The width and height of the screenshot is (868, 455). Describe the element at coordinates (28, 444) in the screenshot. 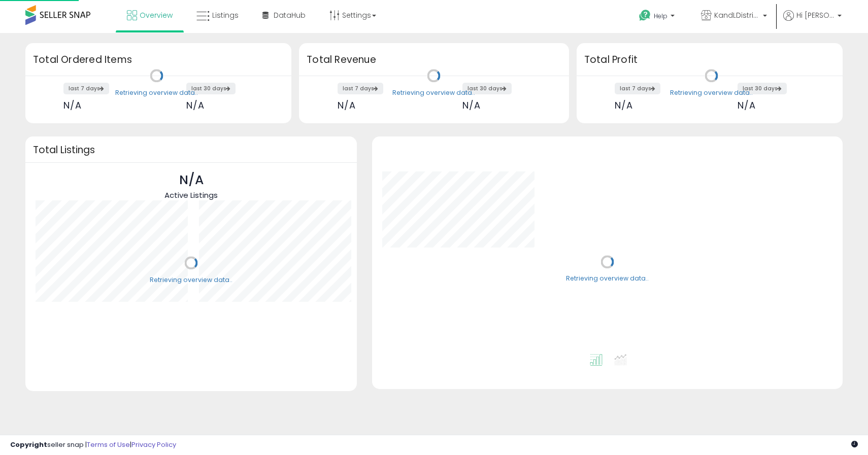

I see `strong: Copyright` at that location.